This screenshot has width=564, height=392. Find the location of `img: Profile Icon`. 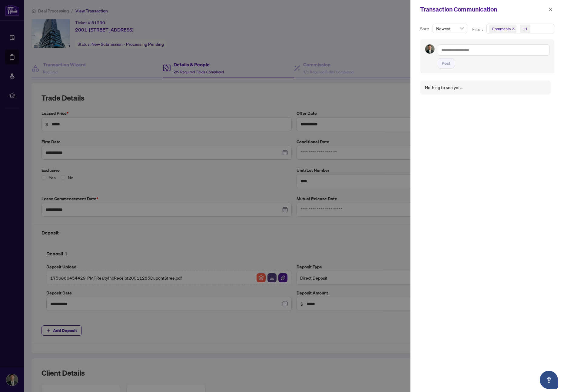

img: Profile Icon is located at coordinates (430, 49).